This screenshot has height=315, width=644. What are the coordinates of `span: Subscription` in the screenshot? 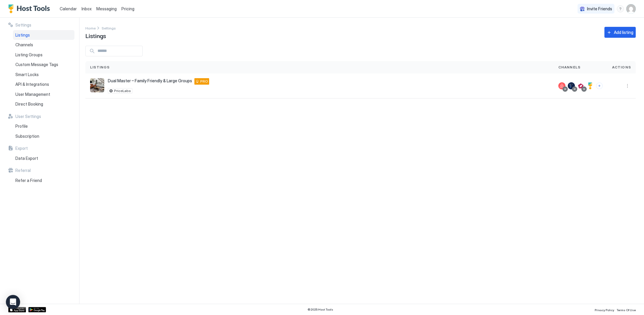 It's located at (27, 136).